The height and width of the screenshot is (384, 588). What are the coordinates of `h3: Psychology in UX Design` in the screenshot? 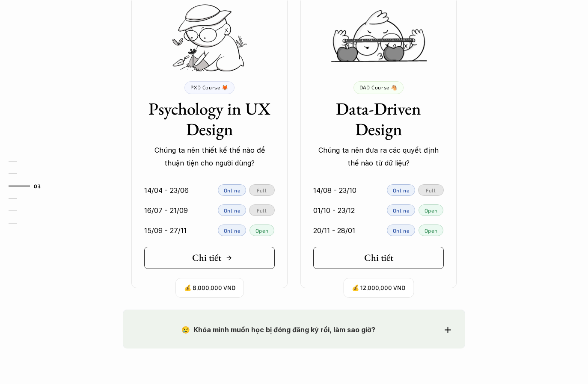 It's located at (209, 119).